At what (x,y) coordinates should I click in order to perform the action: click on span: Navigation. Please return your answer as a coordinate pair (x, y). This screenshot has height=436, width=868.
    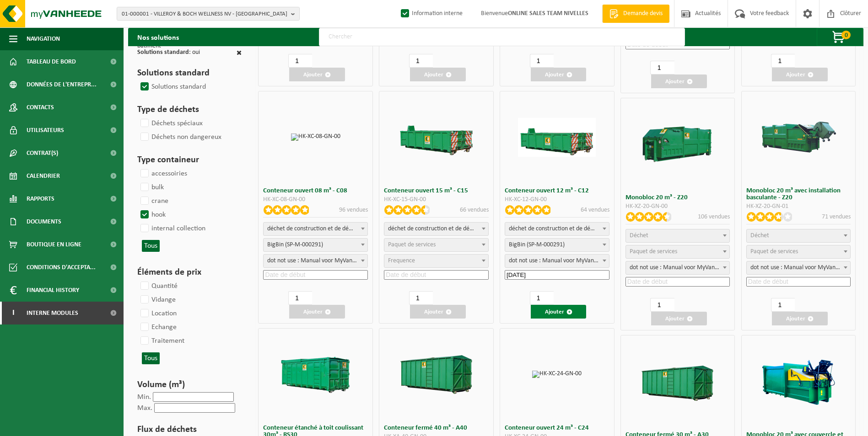
    Looking at the image, I should click on (43, 39).